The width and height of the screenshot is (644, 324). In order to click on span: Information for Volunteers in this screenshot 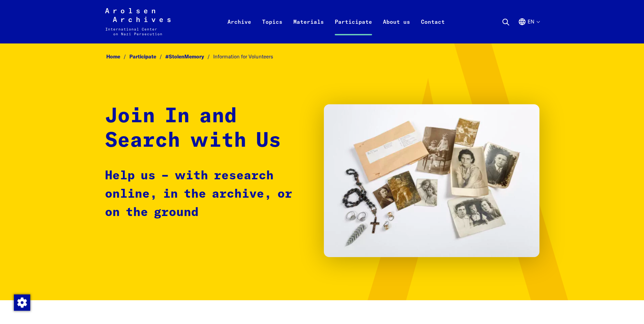, I will do `click(243, 56)`.